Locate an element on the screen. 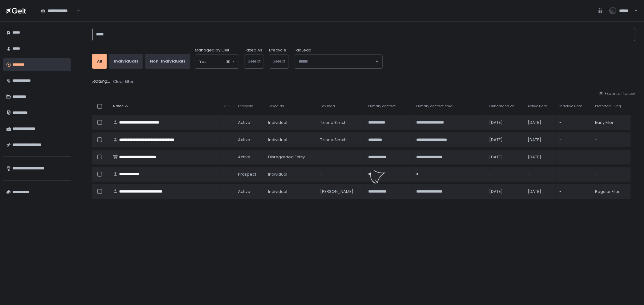 The height and width of the screenshot is (305, 644). button: Clear Selected is located at coordinates (228, 62).